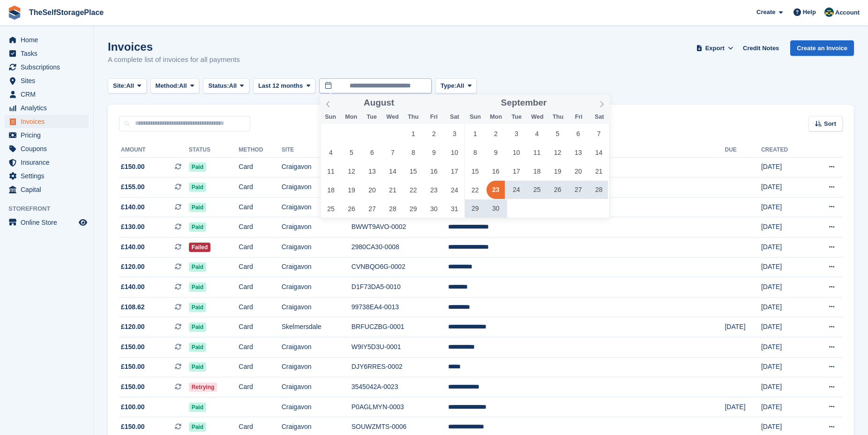 This screenshot has width=868, height=435. Describe the element at coordinates (434, 117) in the screenshot. I see `span: Fri` at that location.